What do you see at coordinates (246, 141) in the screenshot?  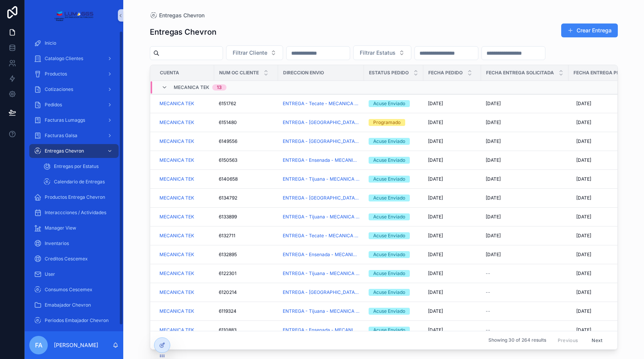 I see `a: 6149556` at bounding box center [246, 141].